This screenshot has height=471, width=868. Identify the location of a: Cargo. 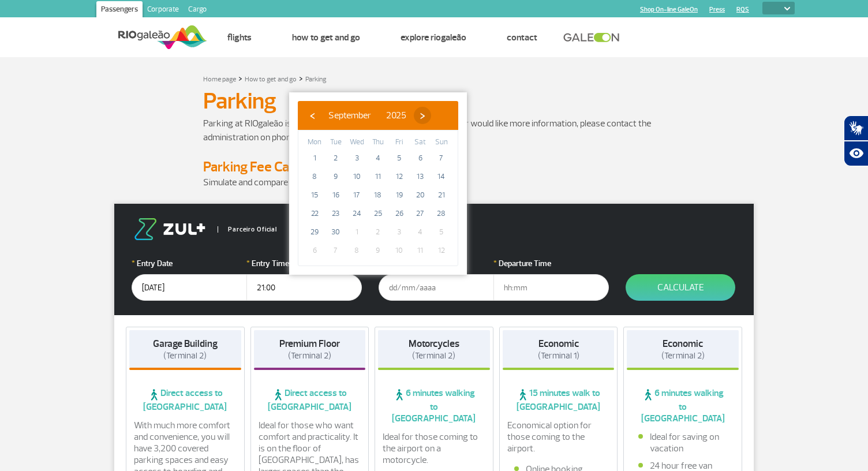
(197, 10).